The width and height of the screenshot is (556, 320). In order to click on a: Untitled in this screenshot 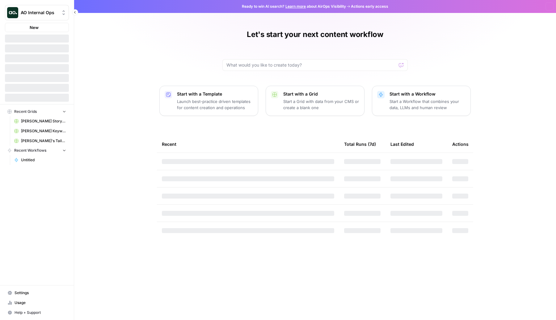, I will do `click(40, 160)`.